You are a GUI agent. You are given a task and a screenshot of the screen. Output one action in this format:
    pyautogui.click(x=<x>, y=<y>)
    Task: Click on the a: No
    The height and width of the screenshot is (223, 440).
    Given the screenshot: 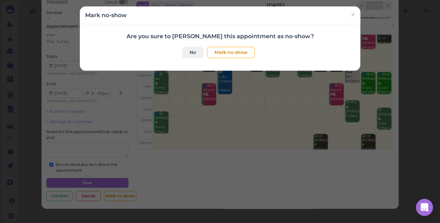 What is the action you would take?
    pyautogui.click(x=193, y=52)
    